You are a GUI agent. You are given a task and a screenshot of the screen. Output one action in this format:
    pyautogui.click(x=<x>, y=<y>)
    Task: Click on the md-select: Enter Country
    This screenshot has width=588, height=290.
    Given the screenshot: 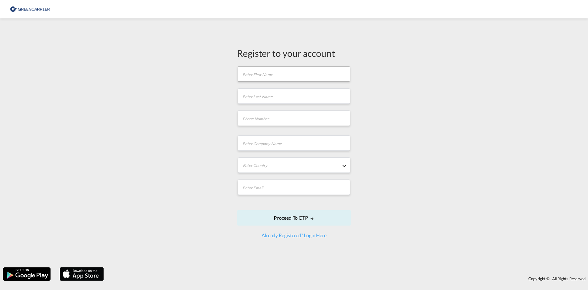 What is the action you would take?
    pyautogui.click(x=294, y=165)
    